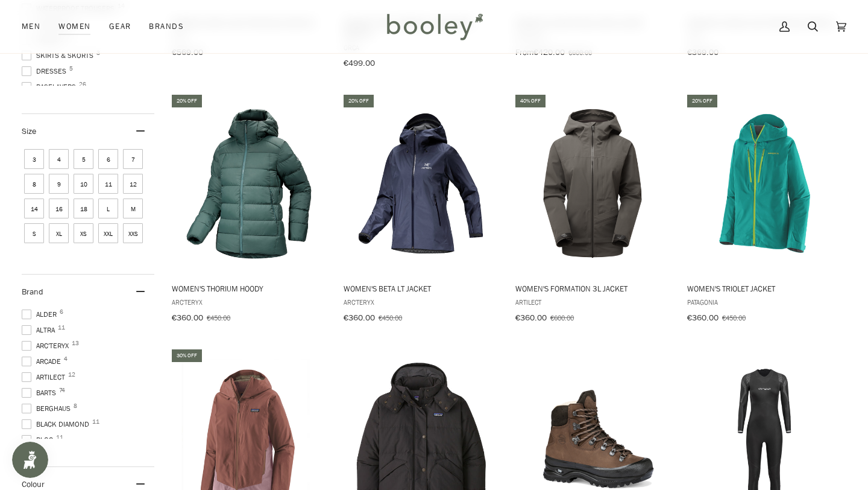 Image resolution: width=868 pixels, height=490 pixels. Describe the element at coordinates (62, 390) in the screenshot. I see `span: 74` at that location.